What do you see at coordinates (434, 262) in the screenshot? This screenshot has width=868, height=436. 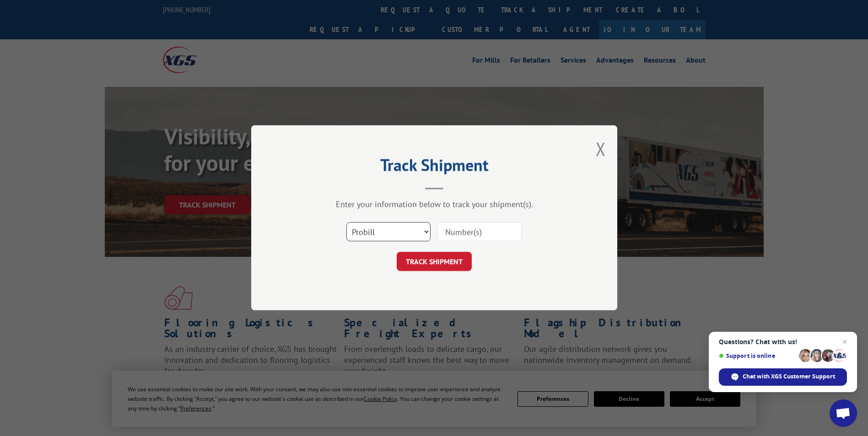 I see `button: TRACK SHIPMENT` at bounding box center [434, 262].